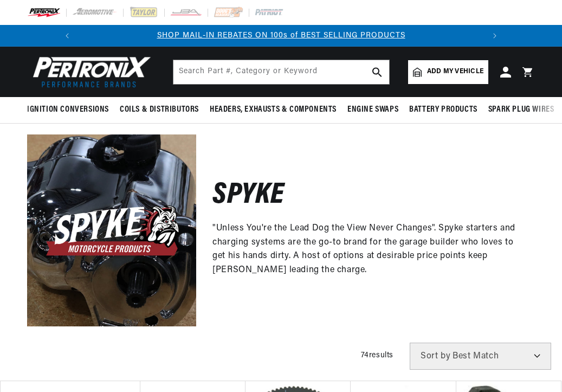 This screenshot has height=392, width=562. Describe the element at coordinates (273, 109) in the screenshot. I see `summary: Headers, Exhausts & Components` at that location.